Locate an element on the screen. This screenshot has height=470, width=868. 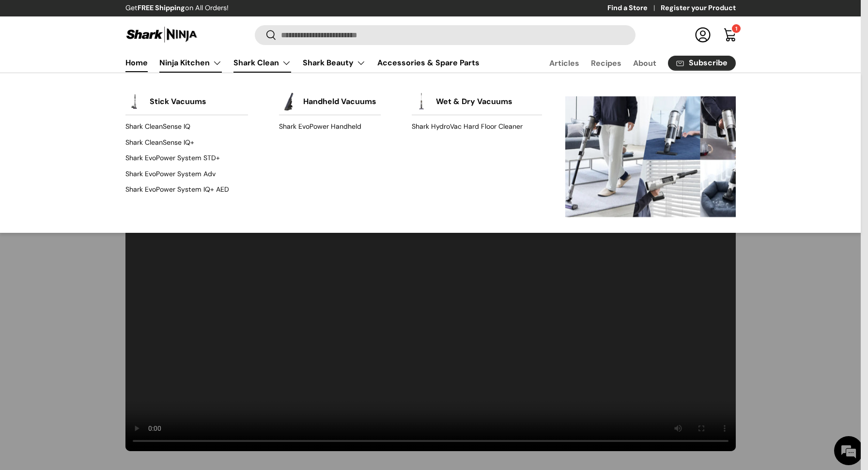
summary: Shark Clean is located at coordinates (262, 63).